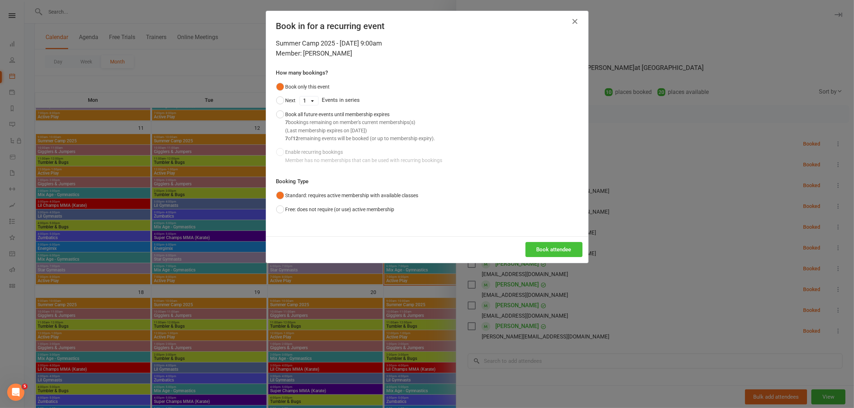 This screenshot has width=854, height=408. Describe the element at coordinates (356, 127) in the screenshot. I see `button: Book all future events until membership expires7bookings remaining on member's current membership...` at that location.